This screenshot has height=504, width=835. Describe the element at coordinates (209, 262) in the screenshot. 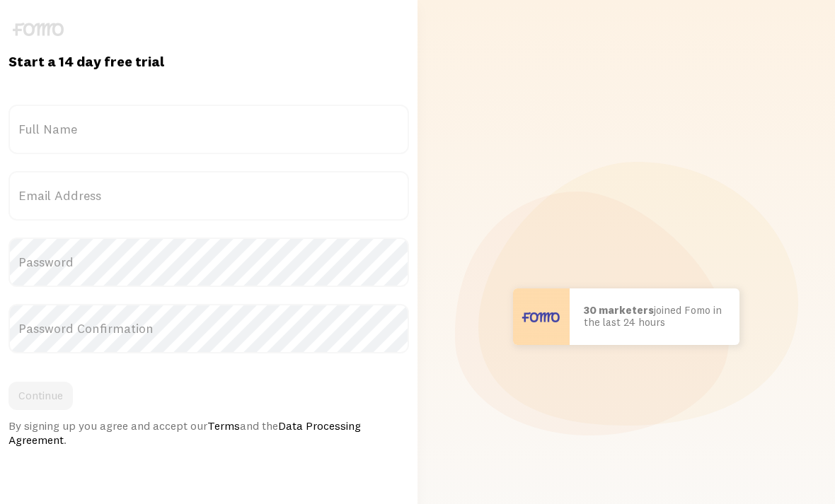

I see `label: Password` at that location.